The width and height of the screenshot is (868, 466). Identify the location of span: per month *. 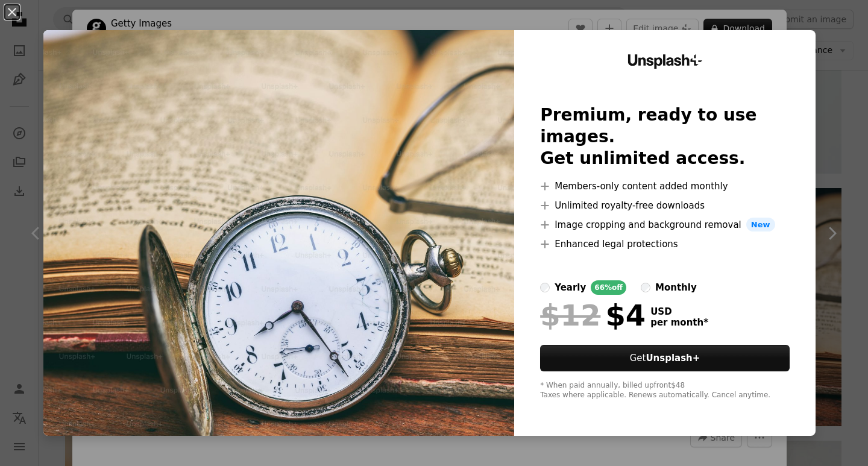
(679, 322).